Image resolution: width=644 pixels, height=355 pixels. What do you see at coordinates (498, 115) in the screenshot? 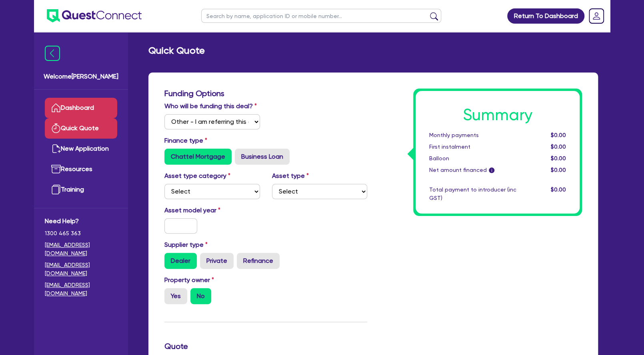
I see `h1: Summary` at bounding box center [498, 115].